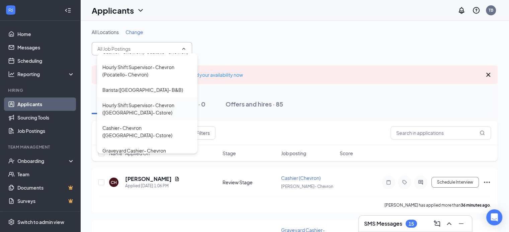 The height and width of the screenshot is (232, 509). What do you see at coordinates (46, 74) in the screenshot?
I see `div: Reporting` at bounding box center [46, 74].